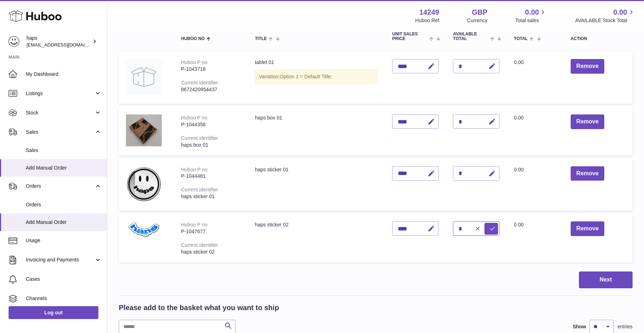 This screenshot has height=333, width=644. What do you see at coordinates (144, 184) in the screenshot?
I see `img: haps sticker 01` at bounding box center [144, 184].